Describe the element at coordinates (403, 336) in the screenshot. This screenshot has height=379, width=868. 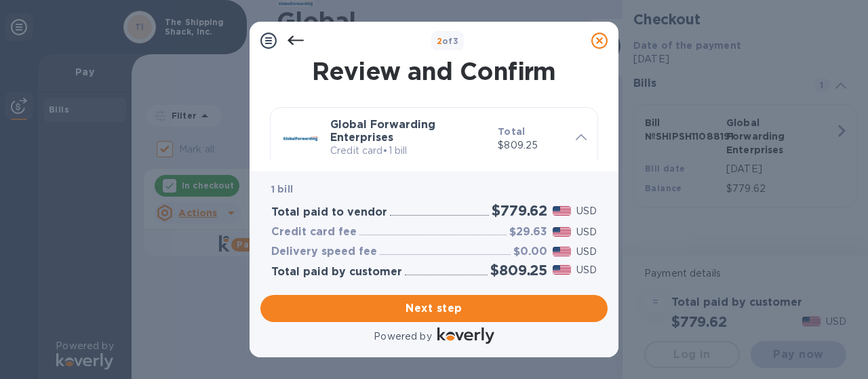
I see `p: Powered by` at that location.